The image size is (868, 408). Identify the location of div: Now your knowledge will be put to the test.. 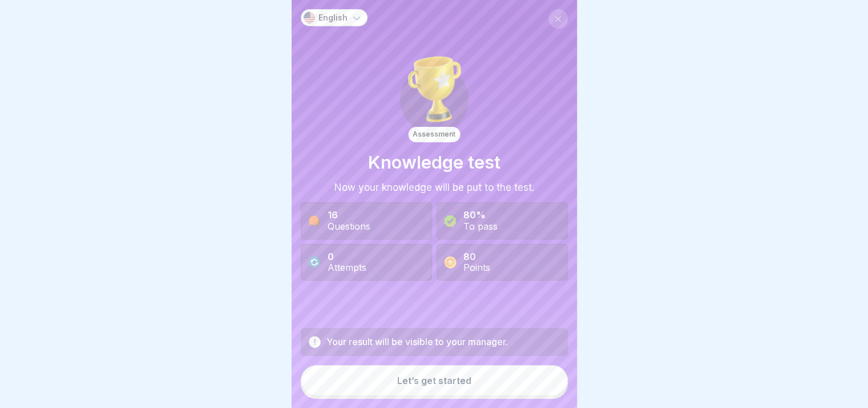
(434, 188).